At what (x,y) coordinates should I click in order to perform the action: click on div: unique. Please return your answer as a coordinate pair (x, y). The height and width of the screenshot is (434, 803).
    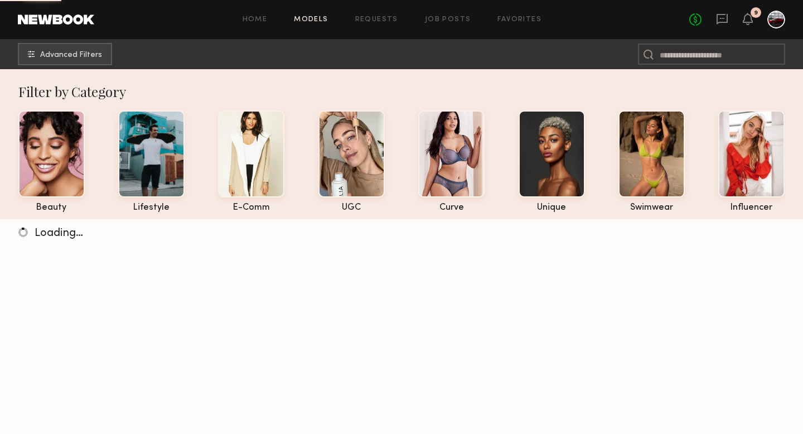
    Looking at the image, I should click on (551, 207).